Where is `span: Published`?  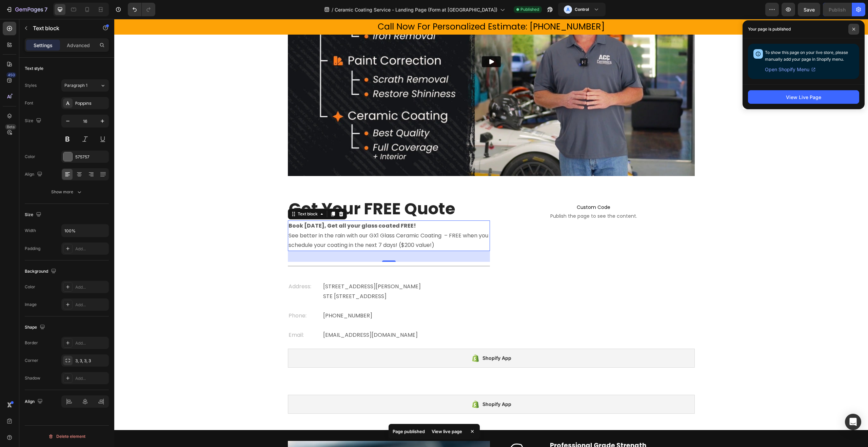
span: Published is located at coordinates (530, 10).